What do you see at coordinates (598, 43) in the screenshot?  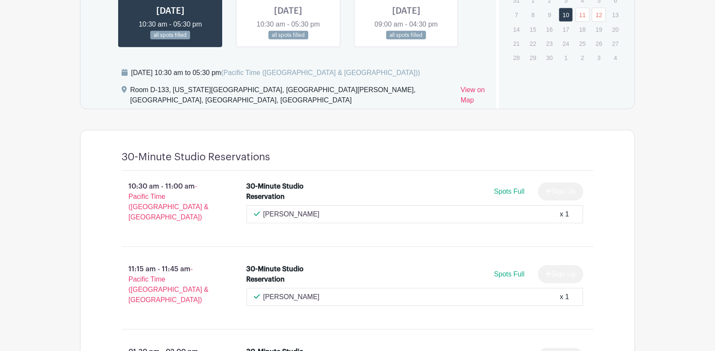 I see `p: 26` at bounding box center [598, 43].